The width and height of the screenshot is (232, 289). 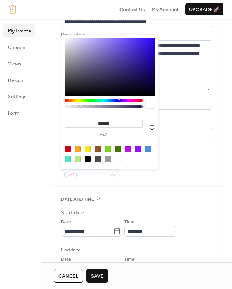 What do you see at coordinates (132, 10) in the screenshot?
I see `span: Contact Us` at bounding box center [132, 10].